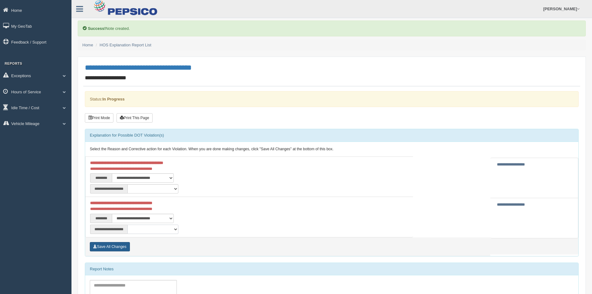  Describe the element at coordinates (331, 135) in the screenshot. I see `div: Explanation for Possible DOT Violation(s)` at that location.